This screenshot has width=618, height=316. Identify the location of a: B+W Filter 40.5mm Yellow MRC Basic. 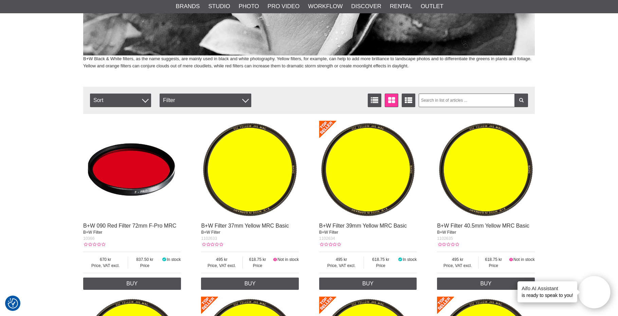
(483, 225).